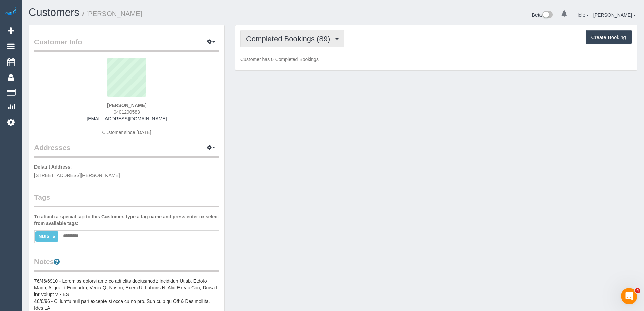 This screenshot has width=644, height=311. What do you see at coordinates (547, 15) in the screenshot?
I see `img: New interface` at bounding box center [547, 15].